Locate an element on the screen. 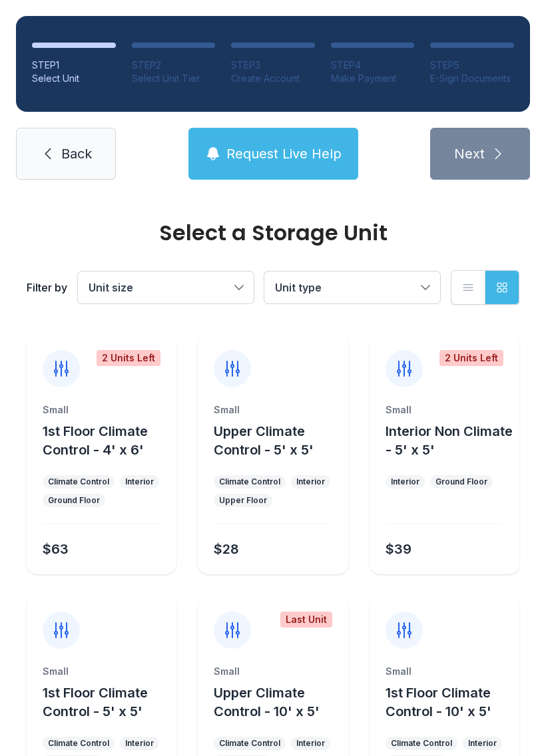  div: Select Unit Tier is located at coordinates (174, 79).